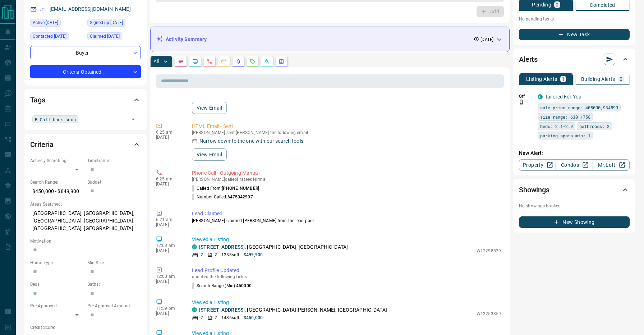 Image resolution: width=644 pixels, height=335 pixels. I want to click on p: Search Range (Min) :, so click(222, 286).